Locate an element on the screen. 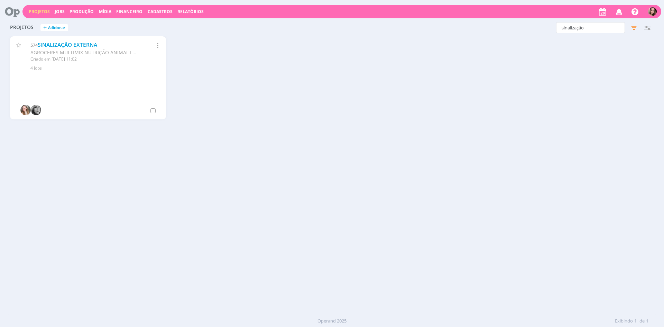  img: J is located at coordinates (36, 110).